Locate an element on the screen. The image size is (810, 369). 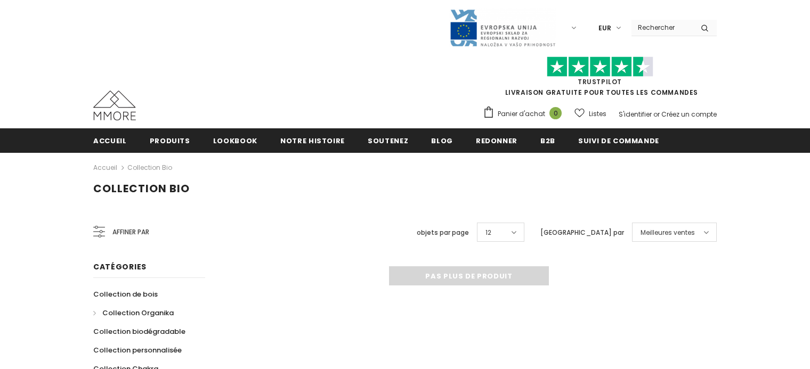
span: EUR is located at coordinates (605, 28).